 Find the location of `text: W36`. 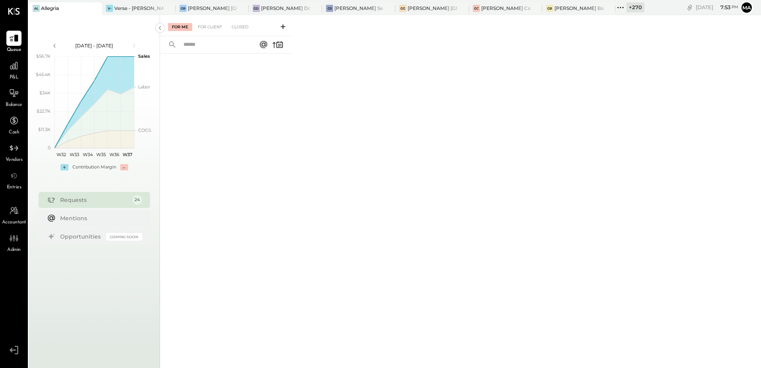

text: W36 is located at coordinates (114, 154).